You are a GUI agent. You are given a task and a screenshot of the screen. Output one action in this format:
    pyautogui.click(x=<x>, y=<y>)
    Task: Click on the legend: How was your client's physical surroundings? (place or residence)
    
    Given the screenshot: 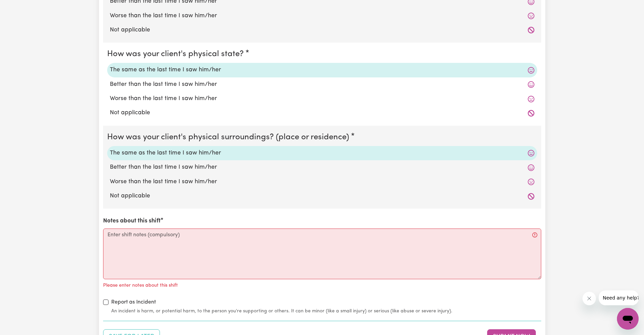 What is the action you would take?
    pyautogui.click(x=229, y=137)
    